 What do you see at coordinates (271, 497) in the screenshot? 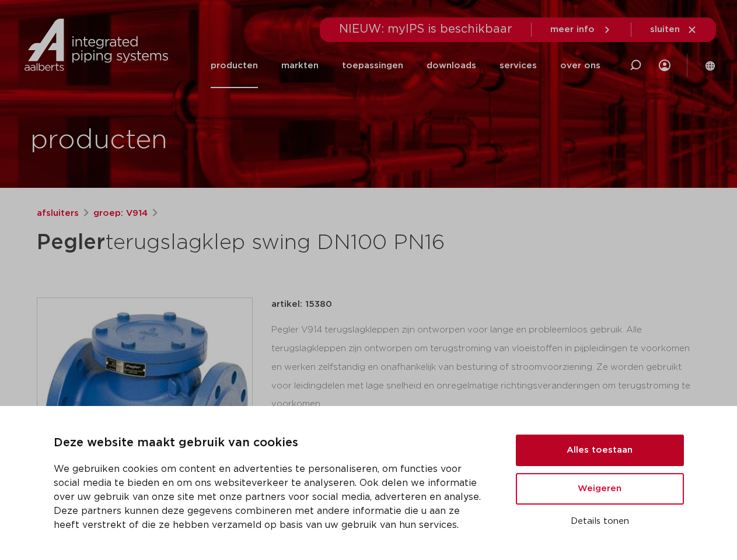
I see `p: We gebruiken cookies om content en advertenties te personaliseren, om functies voor social media ...` at bounding box center [271, 497].